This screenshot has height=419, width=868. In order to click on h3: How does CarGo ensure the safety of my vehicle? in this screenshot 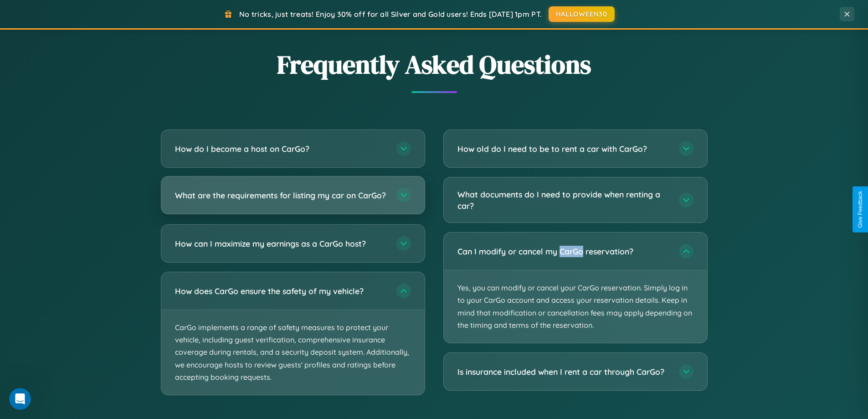, I will do `click(281, 291)`.